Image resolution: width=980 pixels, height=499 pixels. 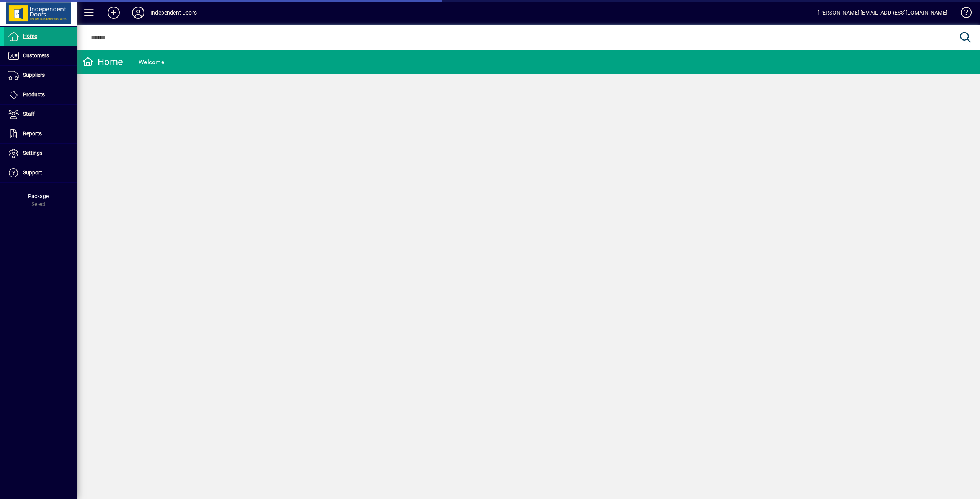 What do you see at coordinates (174, 13) in the screenshot?
I see `div: Independent Doors` at bounding box center [174, 13].